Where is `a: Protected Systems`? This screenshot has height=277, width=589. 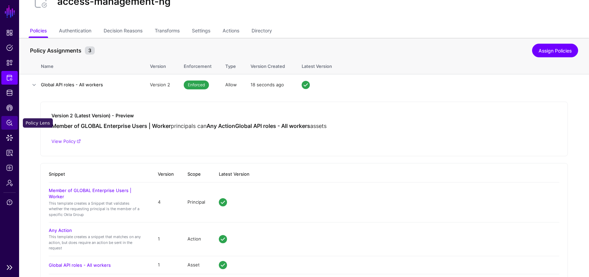 a: Protected Systems is located at coordinates (10, 78).